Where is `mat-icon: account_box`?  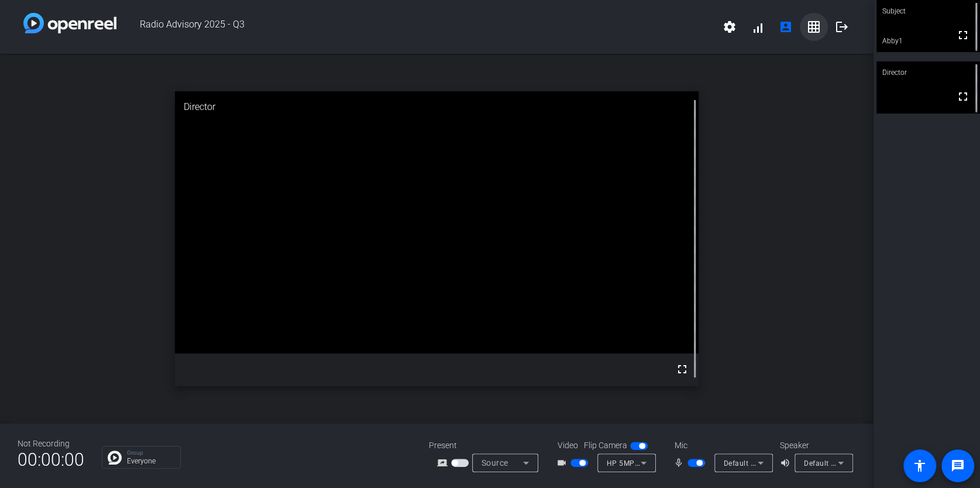
mat-icon: account_box is located at coordinates (786, 27).